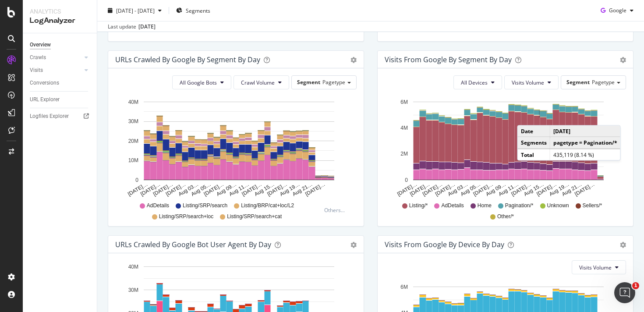 The image size is (644, 312). I want to click on span: All Google Bots, so click(198, 82).